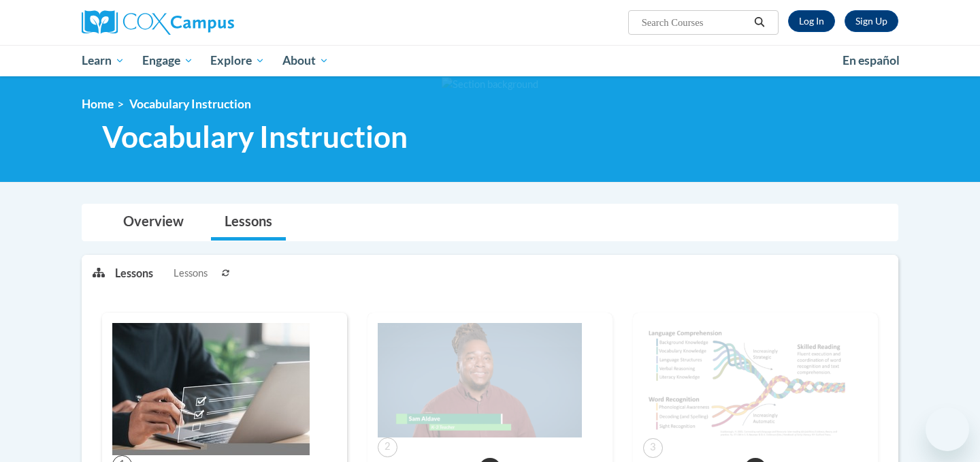  I want to click on a: Cox Campus, so click(211, 22).